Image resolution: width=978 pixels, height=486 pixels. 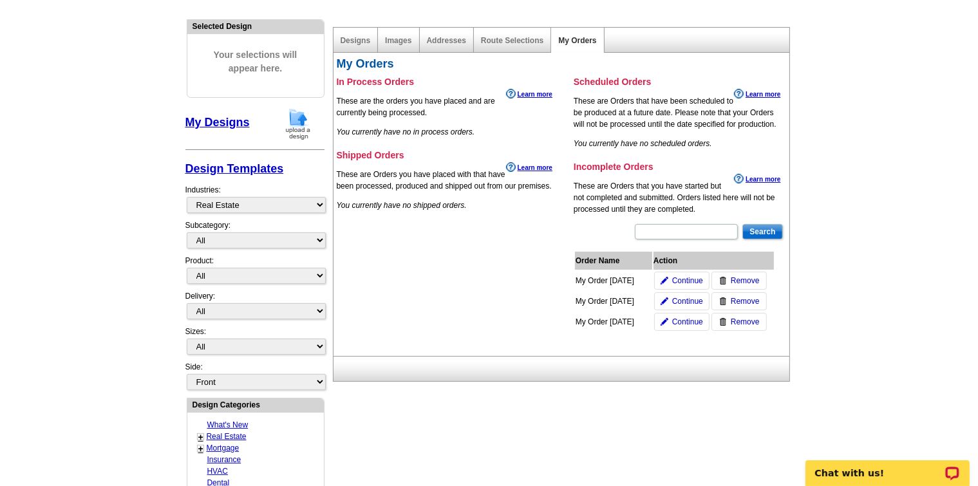 I want to click on a: Route Selections, so click(x=512, y=41).